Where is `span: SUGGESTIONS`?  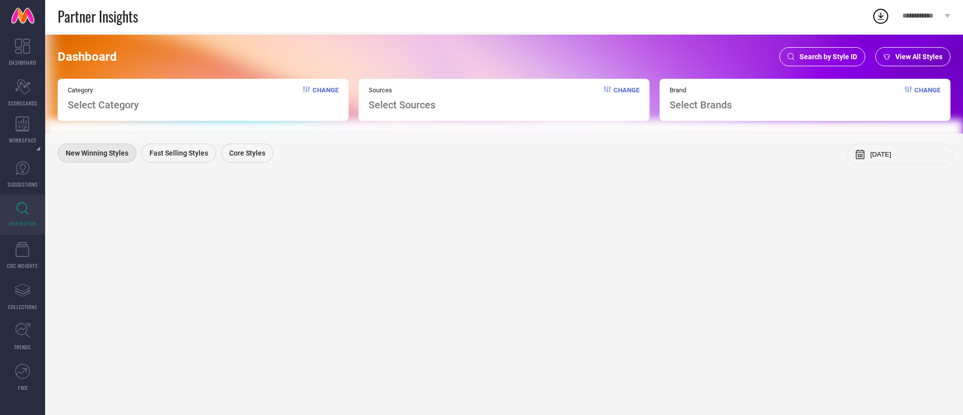
span: SUGGESTIONS is located at coordinates (23, 184).